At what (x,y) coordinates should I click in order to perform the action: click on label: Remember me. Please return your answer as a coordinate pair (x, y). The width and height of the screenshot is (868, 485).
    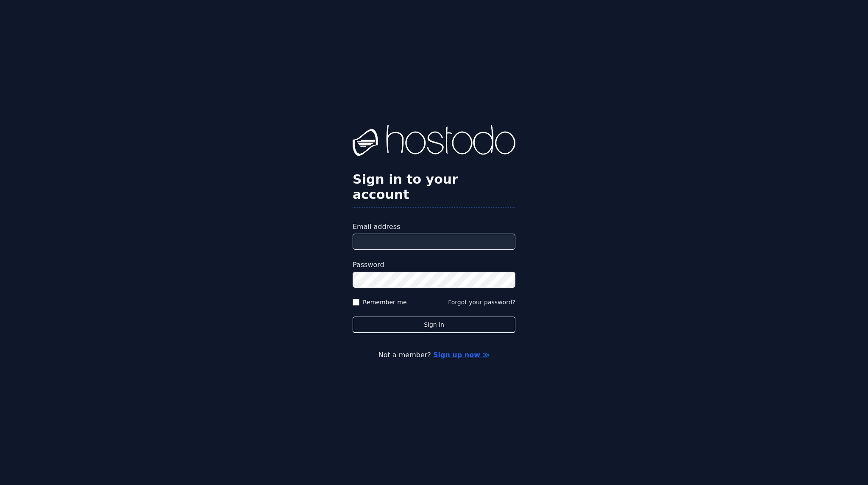
    Looking at the image, I should click on (384, 302).